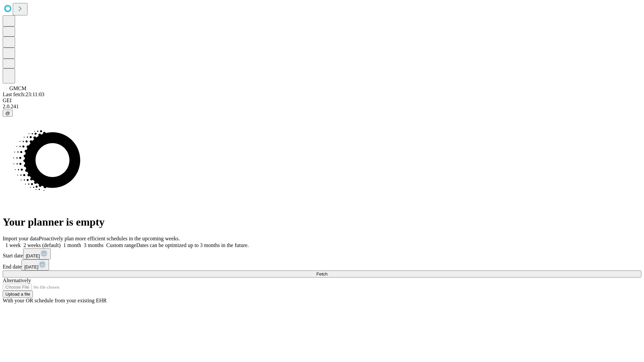 Image resolution: width=644 pixels, height=362 pixels. Describe the element at coordinates (23, 94) in the screenshot. I see `span: Last fetch: 23:11:03` at that location.